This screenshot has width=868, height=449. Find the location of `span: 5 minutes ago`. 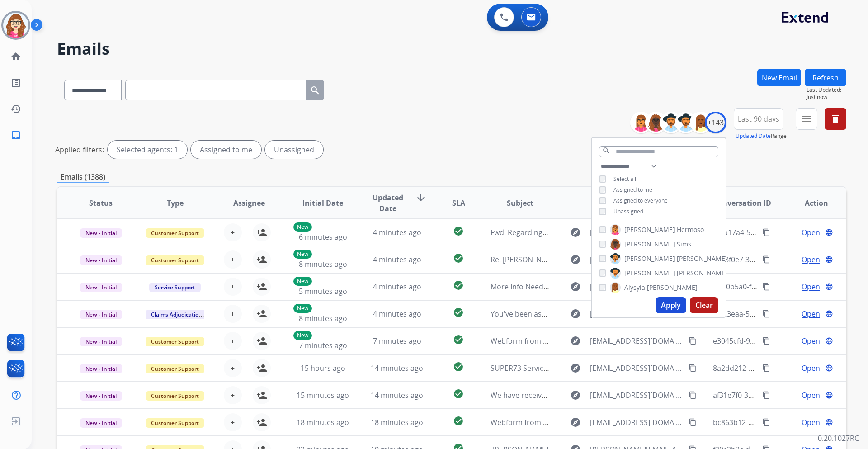

span: 5 minutes ago is located at coordinates (323, 291).